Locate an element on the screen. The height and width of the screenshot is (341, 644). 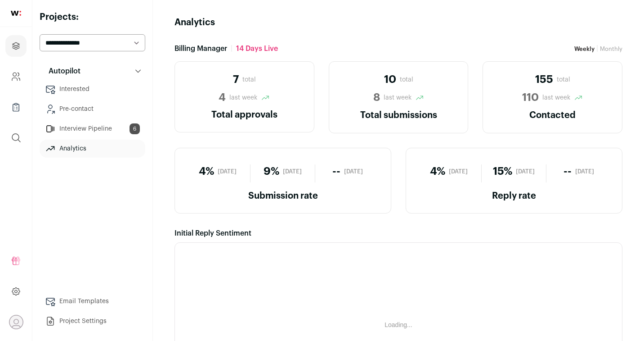
span: 14 days Live is located at coordinates (257, 49).